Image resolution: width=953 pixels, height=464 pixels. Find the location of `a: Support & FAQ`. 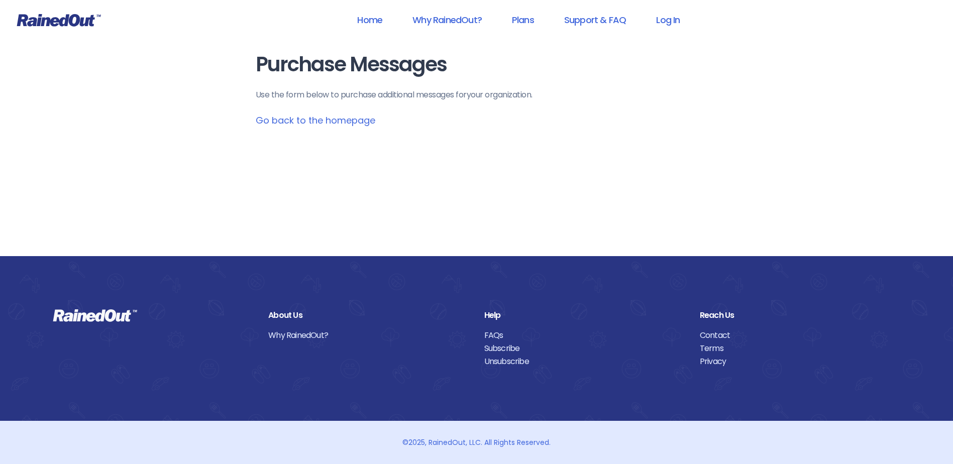

a: Support & FAQ is located at coordinates (595, 20).